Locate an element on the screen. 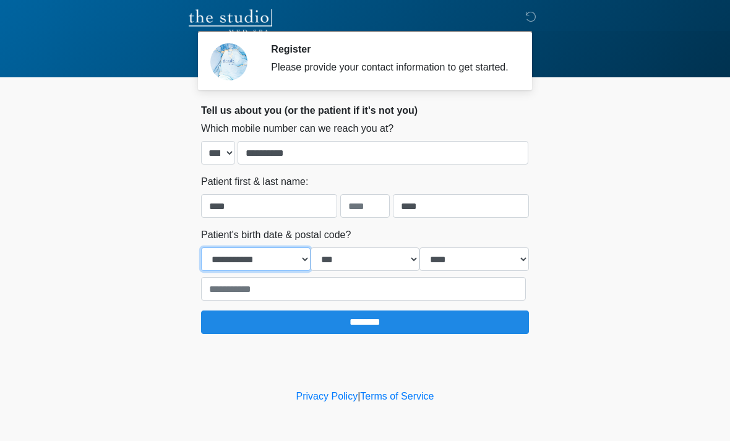 This screenshot has width=730, height=441. h2: Register is located at coordinates (390, 49).